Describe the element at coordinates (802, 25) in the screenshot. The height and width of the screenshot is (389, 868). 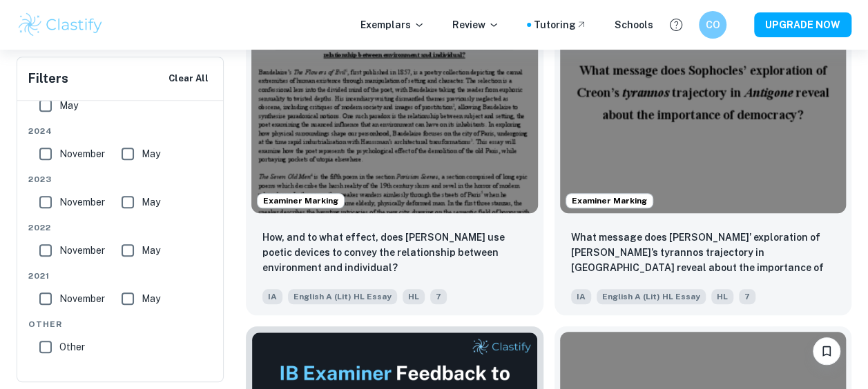
I see `button: UPGRADE NOW` at that location.